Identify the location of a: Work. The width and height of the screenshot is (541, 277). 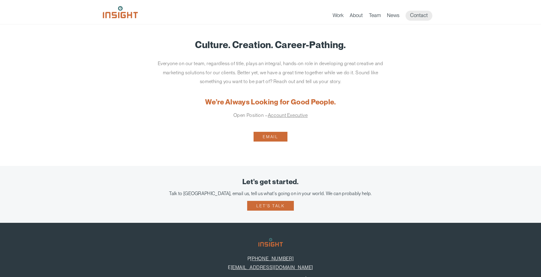
(338, 16).